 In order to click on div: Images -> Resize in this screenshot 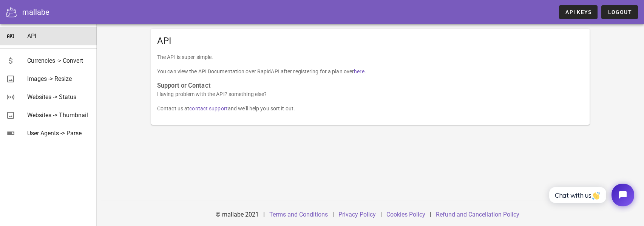, I will do `click(59, 79)`.